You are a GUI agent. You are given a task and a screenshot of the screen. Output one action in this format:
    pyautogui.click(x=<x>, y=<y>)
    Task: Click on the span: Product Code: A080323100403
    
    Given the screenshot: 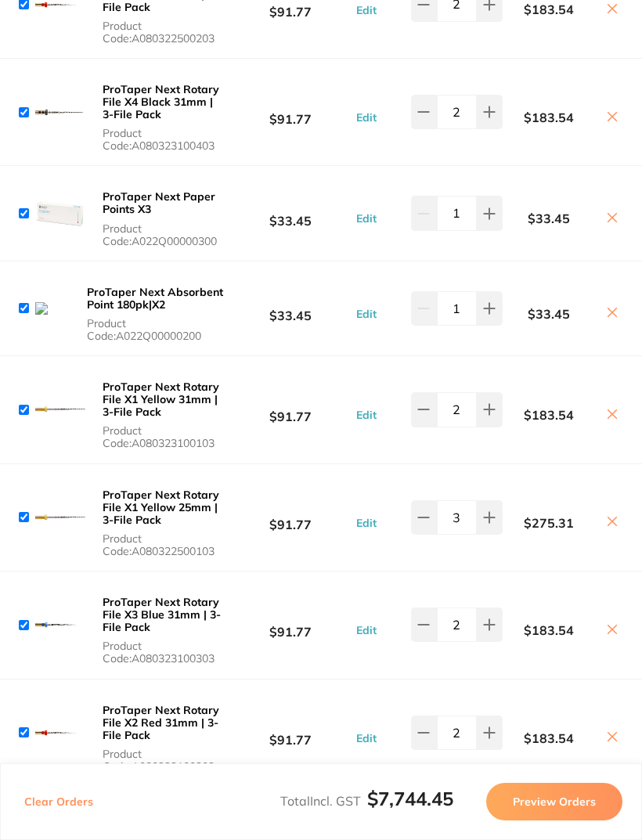 What is the action you would take?
    pyautogui.click(x=164, y=139)
    